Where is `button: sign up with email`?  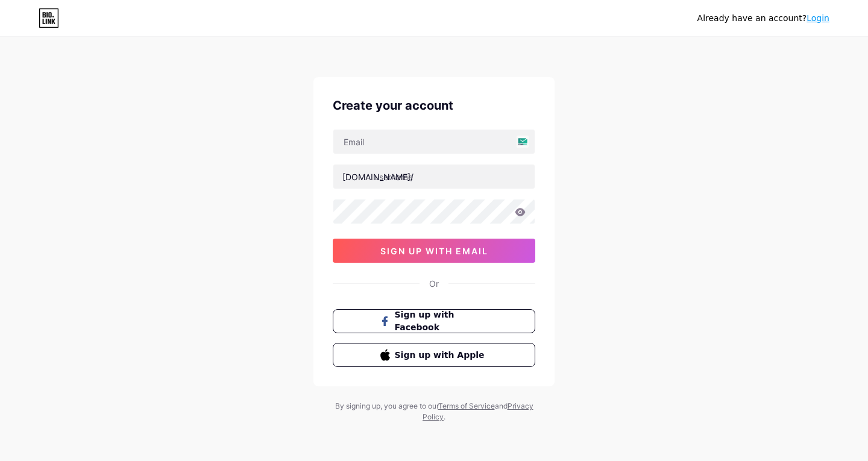
button: sign up with email is located at coordinates (434, 251).